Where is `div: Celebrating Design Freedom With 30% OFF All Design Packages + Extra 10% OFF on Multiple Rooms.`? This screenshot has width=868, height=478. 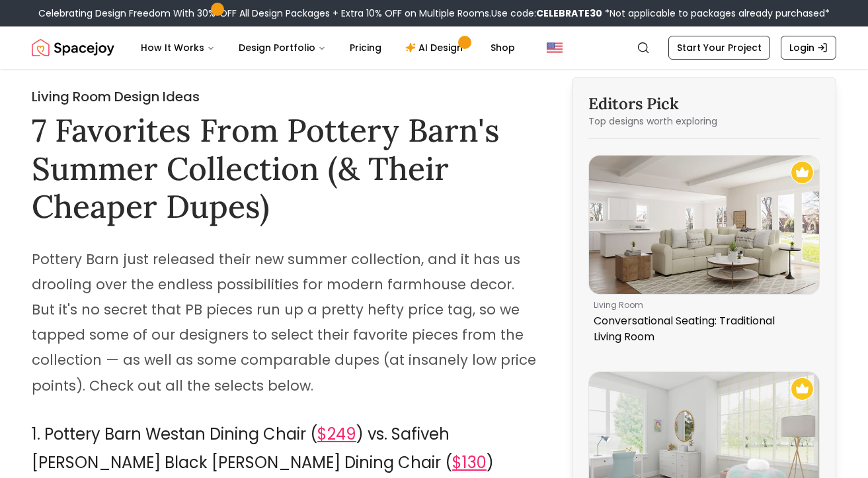
div: Celebrating Design Freedom With 30% OFF All Design Packages + Extra 10% OFF on Multiple Rooms. is located at coordinates (434, 14).